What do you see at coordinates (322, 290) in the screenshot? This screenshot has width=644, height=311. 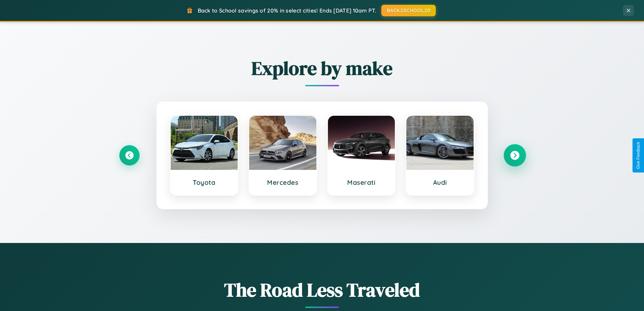 I see `h1: The Road Less Traveled` at bounding box center [322, 290].